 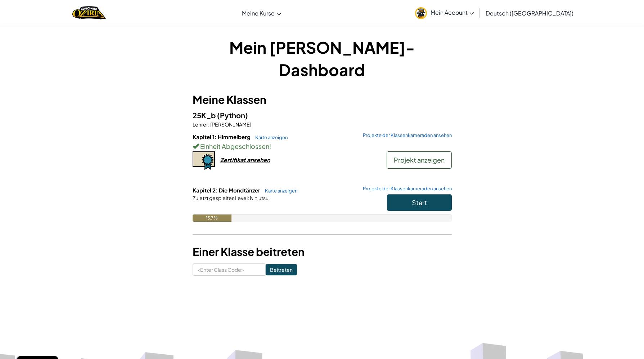 I want to click on span: Ninjutsu, so click(x=259, y=198).